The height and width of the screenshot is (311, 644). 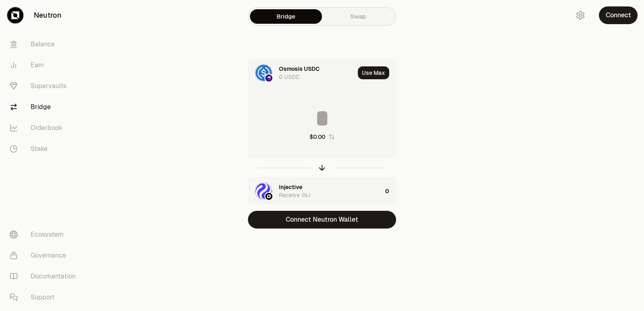 What do you see at coordinates (295, 195) in the screenshot?
I see `div: Receive INJ` at bounding box center [295, 195].